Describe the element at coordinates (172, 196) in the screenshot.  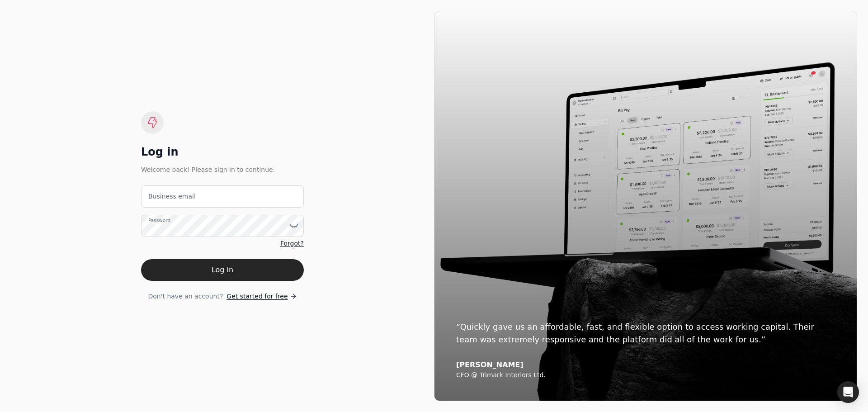
I see `label: Business email` at that location.